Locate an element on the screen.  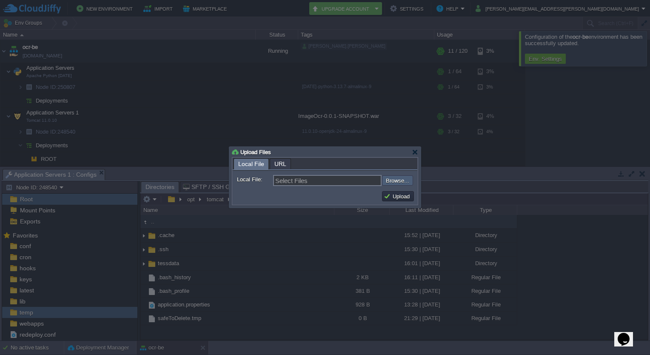
span: Upload Files is located at coordinates (256, 152).